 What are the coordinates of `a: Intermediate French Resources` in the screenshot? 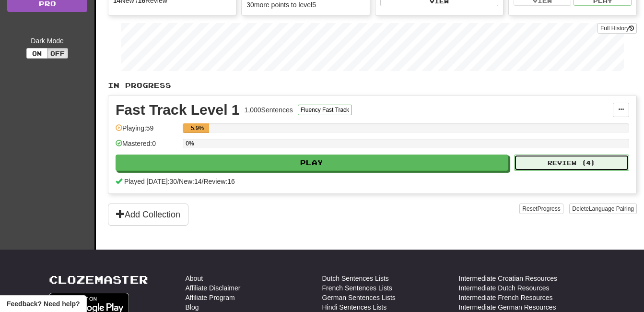 It's located at (505, 297).